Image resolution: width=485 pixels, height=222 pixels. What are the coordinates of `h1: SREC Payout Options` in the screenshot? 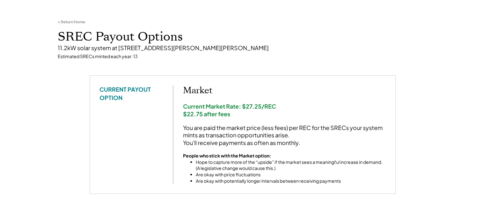 It's located at (243, 37).